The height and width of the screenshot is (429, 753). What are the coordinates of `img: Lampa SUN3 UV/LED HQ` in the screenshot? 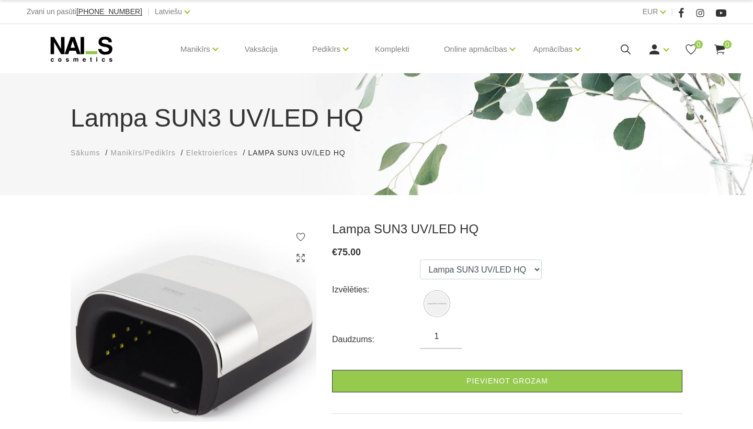 It's located at (436, 303).